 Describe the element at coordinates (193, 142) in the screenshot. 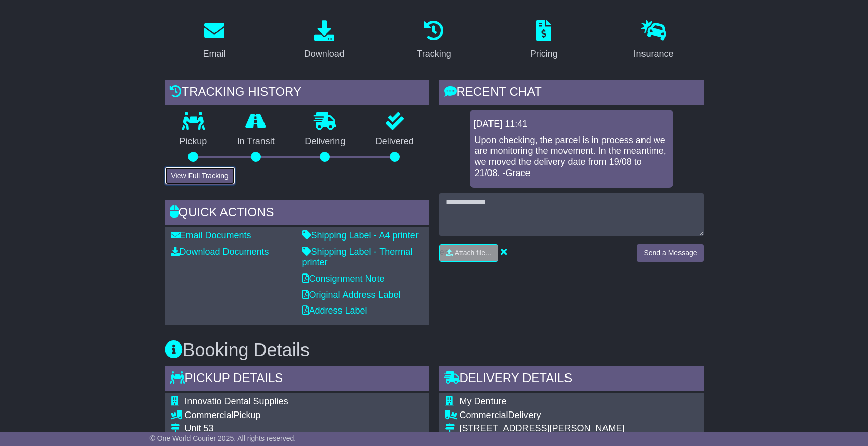

I see `p: Pickup` at that location.